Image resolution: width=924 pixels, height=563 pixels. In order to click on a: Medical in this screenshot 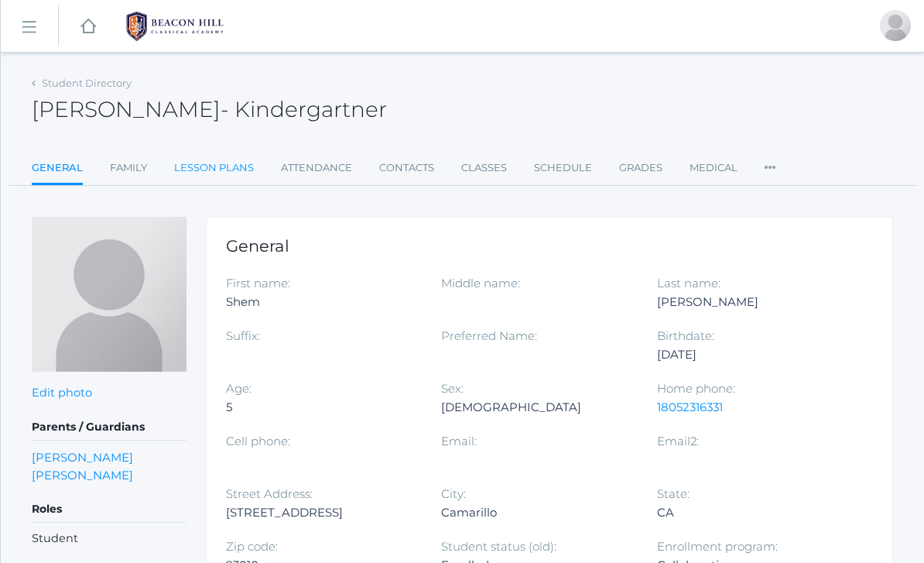, I will do `click(714, 168)`.